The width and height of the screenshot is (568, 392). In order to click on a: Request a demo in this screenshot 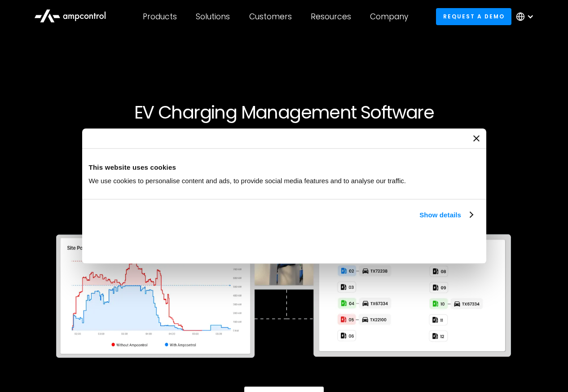, I will do `click(474, 16)`.